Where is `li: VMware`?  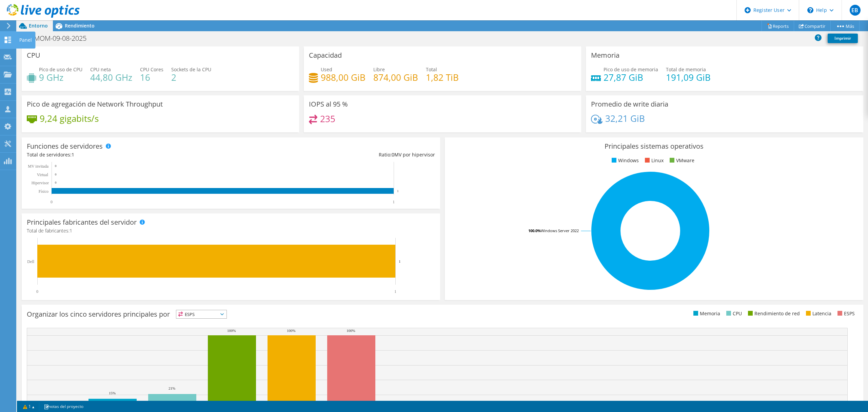
li: VMware is located at coordinates (681, 161).